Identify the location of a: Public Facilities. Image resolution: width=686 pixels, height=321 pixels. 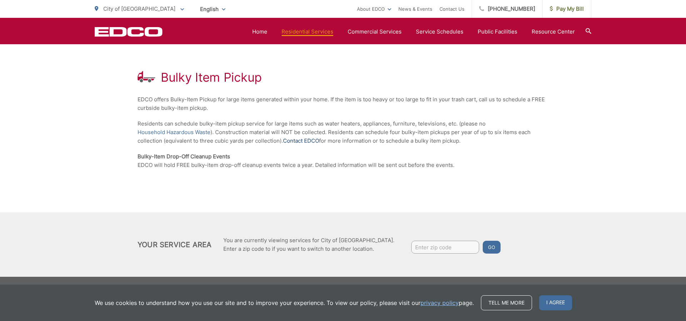
(497, 32).